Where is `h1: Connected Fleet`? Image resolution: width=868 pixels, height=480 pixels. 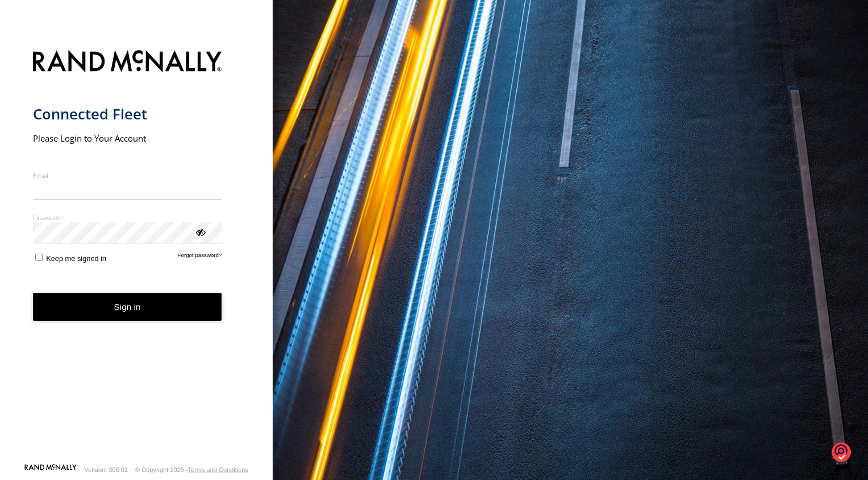
h1: Connected Fleet is located at coordinates (127, 114).